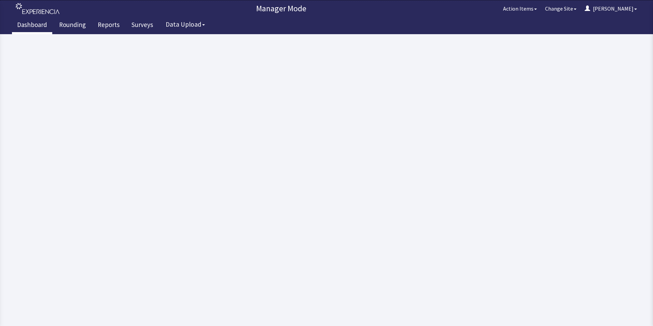 The width and height of the screenshot is (653, 326). Describe the element at coordinates (520, 9) in the screenshot. I see `button: Action Items` at that location.